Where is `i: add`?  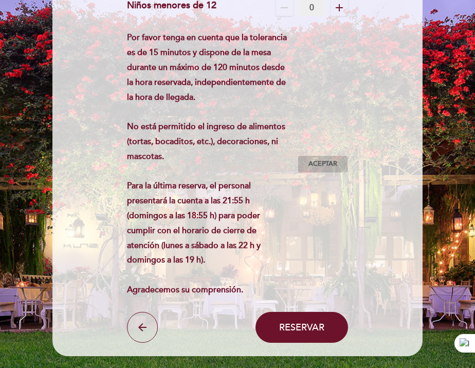 i: add is located at coordinates (339, 8).